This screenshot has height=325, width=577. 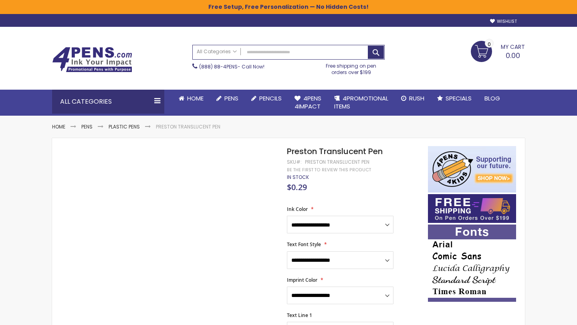 What do you see at coordinates (304, 244) in the screenshot?
I see `span: Text Font Style` at bounding box center [304, 244].